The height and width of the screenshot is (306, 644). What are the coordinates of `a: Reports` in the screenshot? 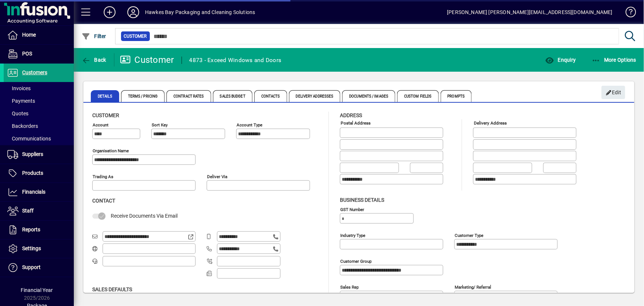 It's located at (39, 230).